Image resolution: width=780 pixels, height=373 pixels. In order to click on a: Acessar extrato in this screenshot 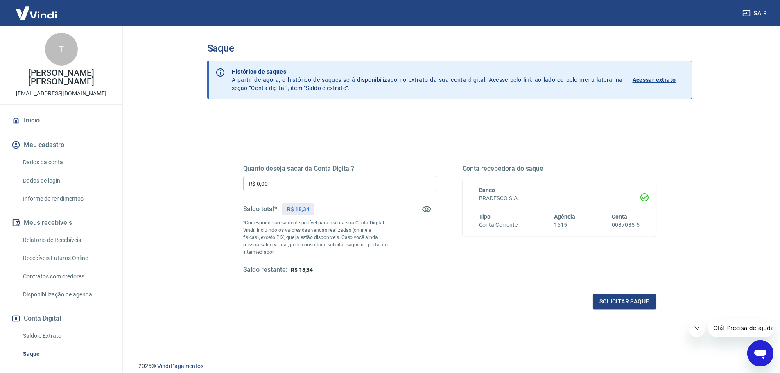, I will do `click(659, 80)`.